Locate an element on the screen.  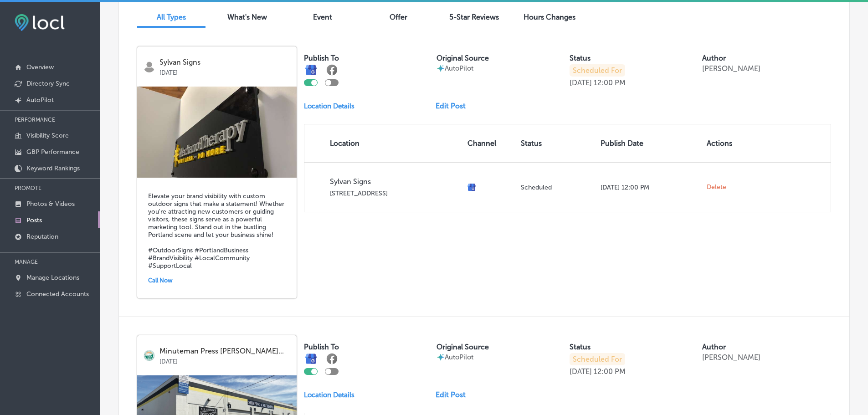
p: Reputation is located at coordinates (42, 237).